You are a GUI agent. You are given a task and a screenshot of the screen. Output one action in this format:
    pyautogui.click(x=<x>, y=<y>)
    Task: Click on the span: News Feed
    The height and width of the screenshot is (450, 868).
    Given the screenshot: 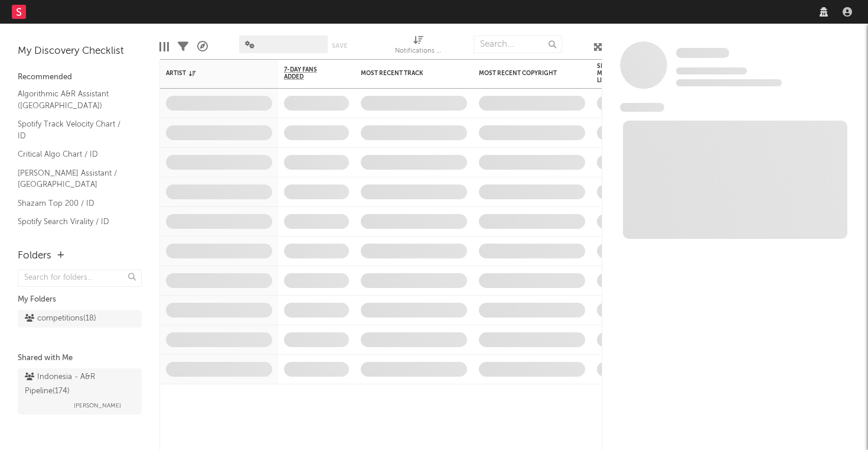 What is the action you would take?
    pyautogui.click(x=642, y=107)
    